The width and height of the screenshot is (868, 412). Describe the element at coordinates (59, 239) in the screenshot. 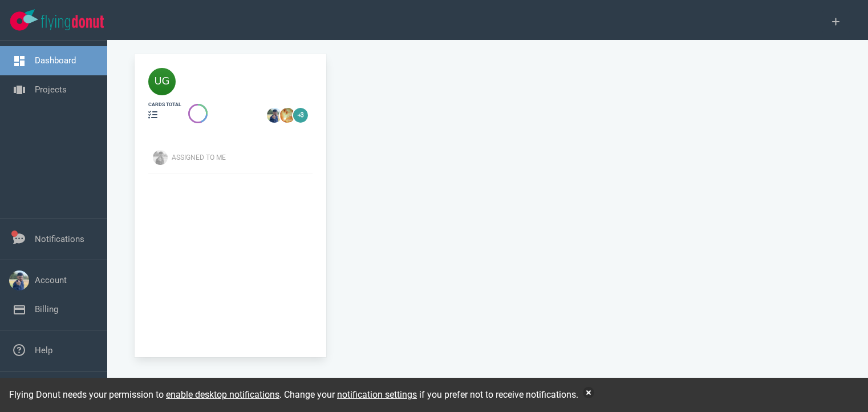

I see `a: Notifications` at that location.